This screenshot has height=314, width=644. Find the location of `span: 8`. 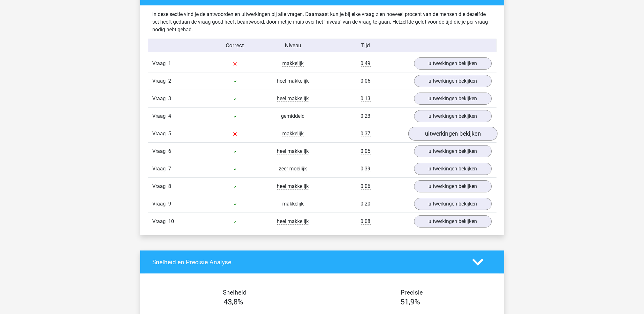

span: 8 is located at coordinates (170, 186).